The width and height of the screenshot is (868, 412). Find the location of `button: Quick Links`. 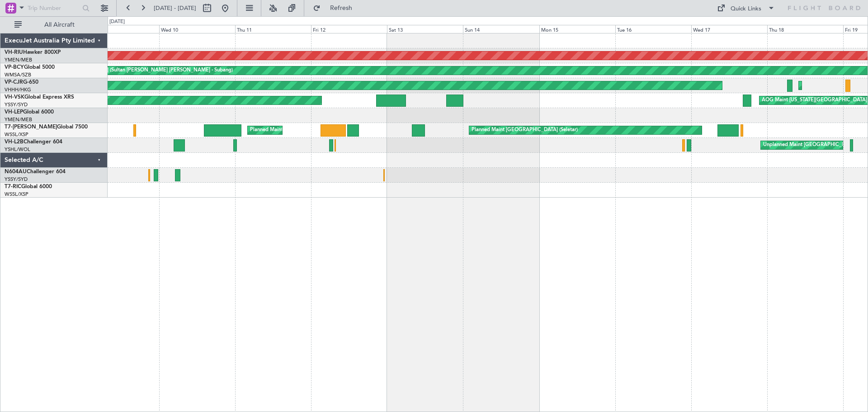

button: Quick Links is located at coordinates (746, 8).